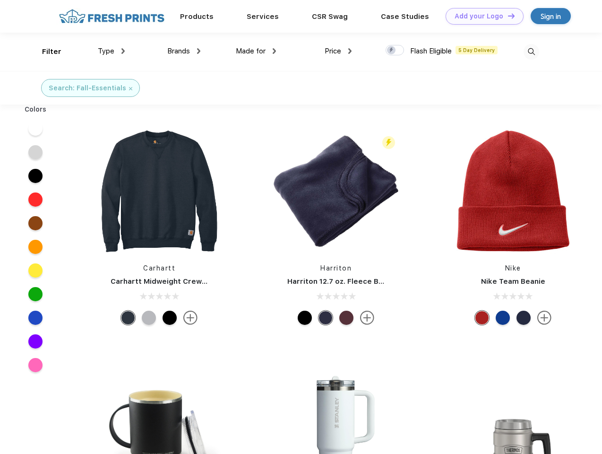 This screenshot has height=454, width=602. What do you see at coordinates (179, 51) in the screenshot?
I see `span: Brands` at bounding box center [179, 51].